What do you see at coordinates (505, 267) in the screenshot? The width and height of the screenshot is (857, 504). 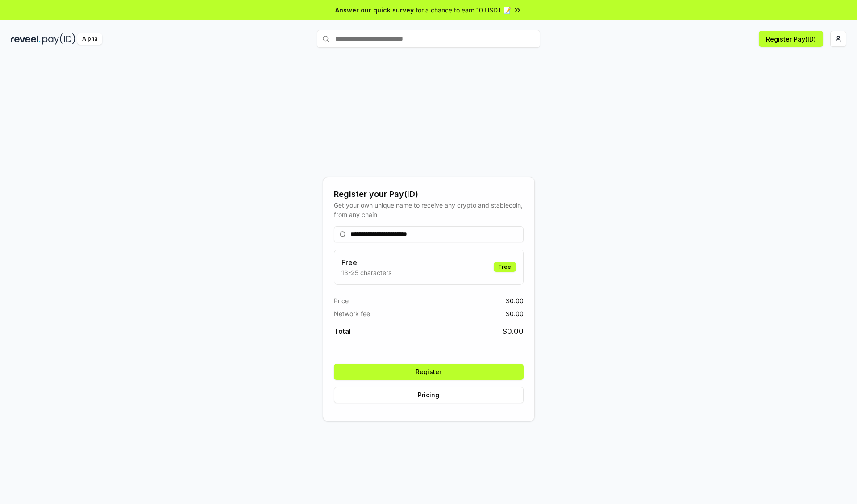 I see `div: Free` at bounding box center [505, 267].